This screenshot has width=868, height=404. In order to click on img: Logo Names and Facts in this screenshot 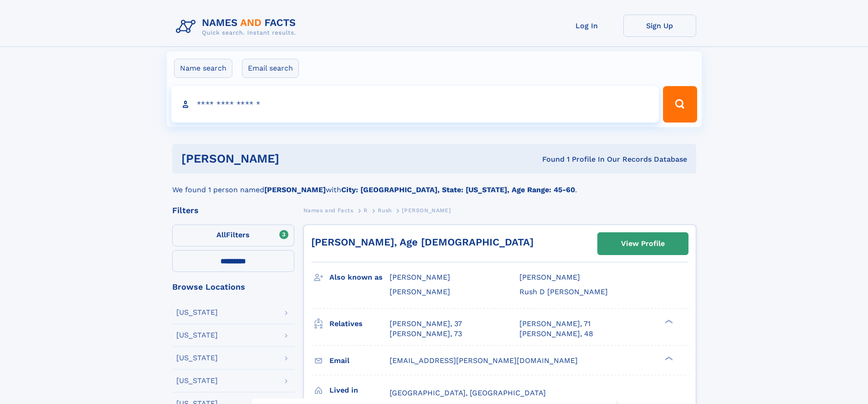, I will do `click(238, 27)`.